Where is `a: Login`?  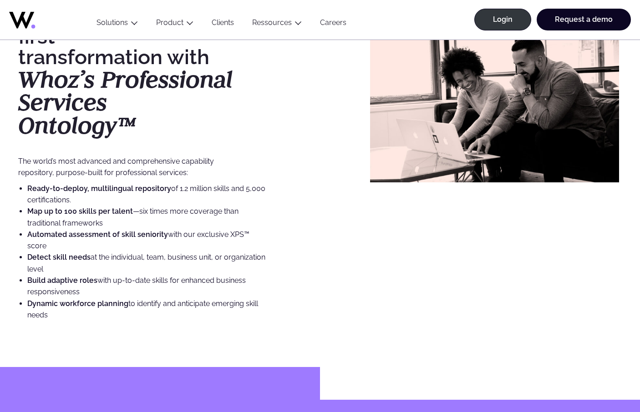 a: Login is located at coordinates (502, 20).